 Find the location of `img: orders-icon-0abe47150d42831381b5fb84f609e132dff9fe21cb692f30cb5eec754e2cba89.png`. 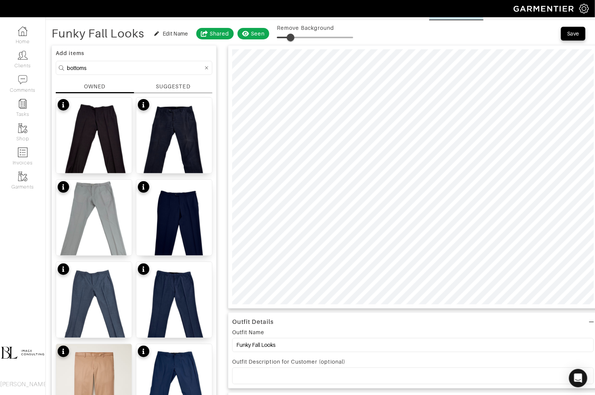

img: orders-icon-0abe47150d42831381b5fb84f609e132dff9fe21cb692f30cb5eec754e2cba89.png is located at coordinates (23, 152).